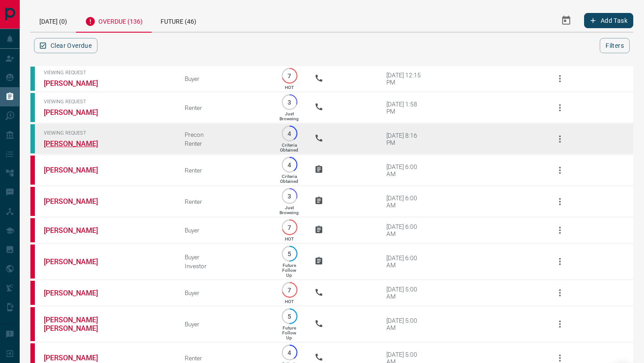 This screenshot has height=363, width=644. I want to click on div: Overdue (136), so click(114, 20).